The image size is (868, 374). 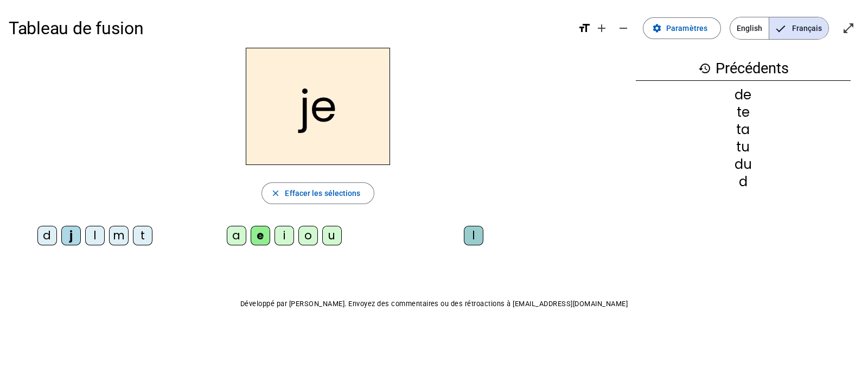 What do you see at coordinates (289, 28) in the screenshot?
I see `h1: Tableau de fusion` at bounding box center [289, 28].